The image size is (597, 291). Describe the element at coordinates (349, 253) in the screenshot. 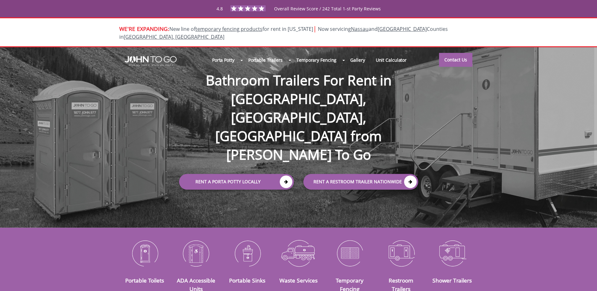

I see `img: Temporary-Fencing-cion_N.png` at that location.